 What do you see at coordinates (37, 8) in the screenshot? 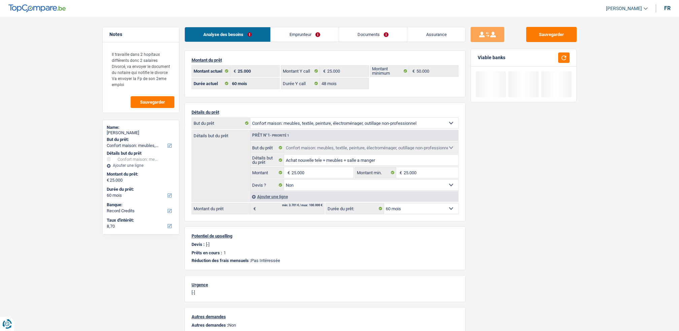
I see `img: TopCompare Logo` at bounding box center [37, 8].